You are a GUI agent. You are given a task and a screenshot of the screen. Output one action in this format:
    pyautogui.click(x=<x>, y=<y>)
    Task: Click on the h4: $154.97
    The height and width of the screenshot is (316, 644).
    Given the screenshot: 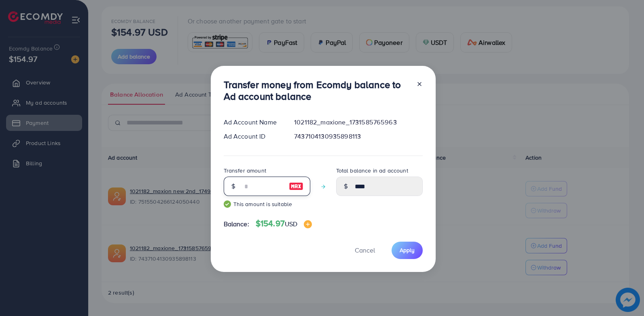 What is the action you would take?
    pyautogui.click(x=284, y=223)
    